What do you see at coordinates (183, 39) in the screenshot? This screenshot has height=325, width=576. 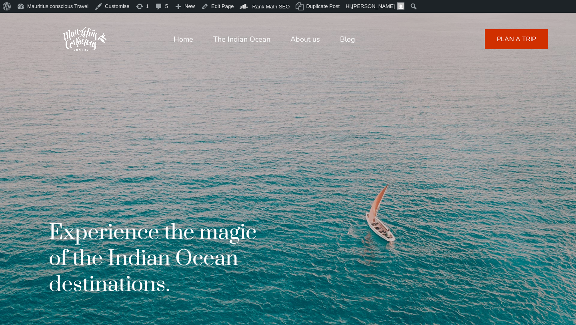 I see `a: Home` at bounding box center [183, 39].